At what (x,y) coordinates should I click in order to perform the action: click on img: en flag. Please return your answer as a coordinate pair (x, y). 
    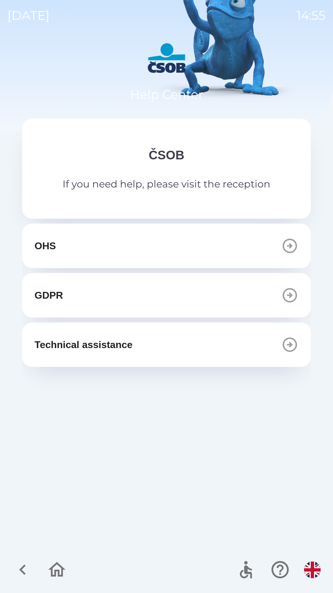
    Looking at the image, I should click on (313, 569).